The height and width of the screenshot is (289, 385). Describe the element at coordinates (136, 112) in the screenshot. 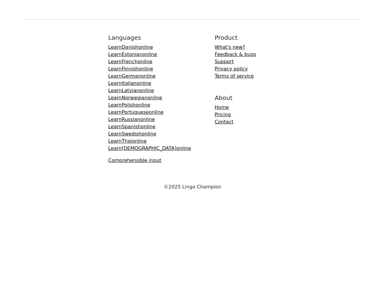

I see `a: LearnPortugueseonline` at that location.